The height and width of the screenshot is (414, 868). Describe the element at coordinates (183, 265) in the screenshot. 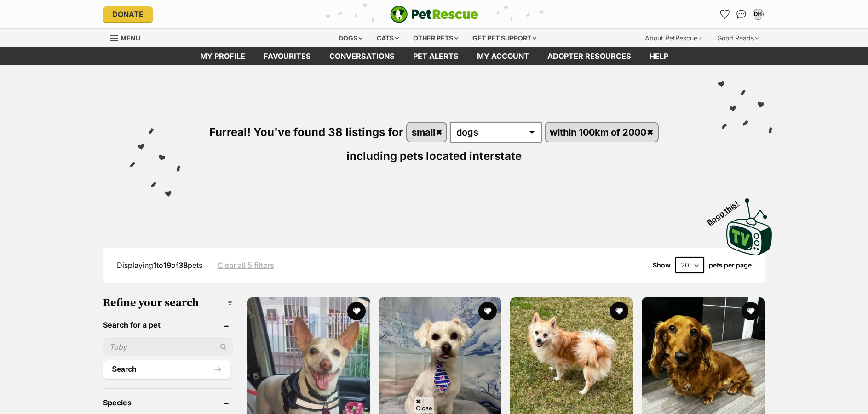

I see `strong: 38` at that location.